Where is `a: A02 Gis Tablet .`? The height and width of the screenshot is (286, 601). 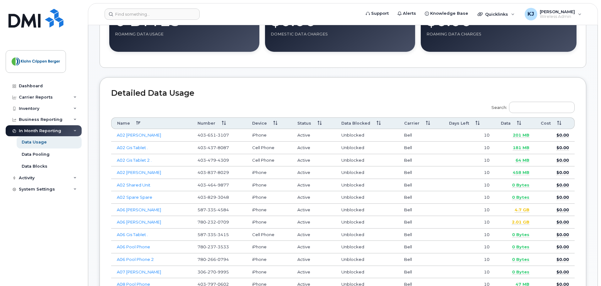 a: A02 Gis Tablet . is located at coordinates (132, 148).